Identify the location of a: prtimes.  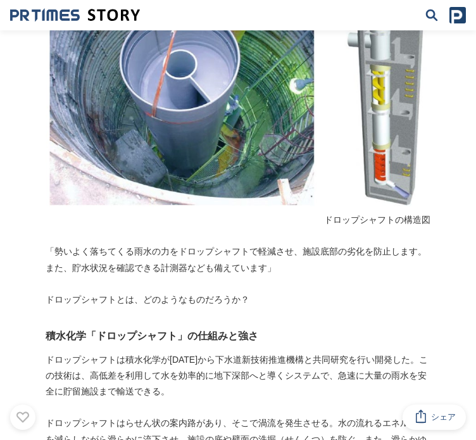
(458, 15).